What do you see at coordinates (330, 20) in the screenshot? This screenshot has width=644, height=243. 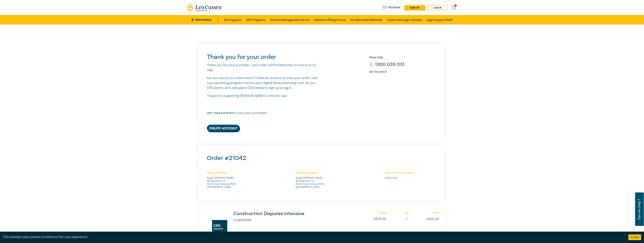 I see `a: Medicare Billing Course` at bounding box center [330, 20].